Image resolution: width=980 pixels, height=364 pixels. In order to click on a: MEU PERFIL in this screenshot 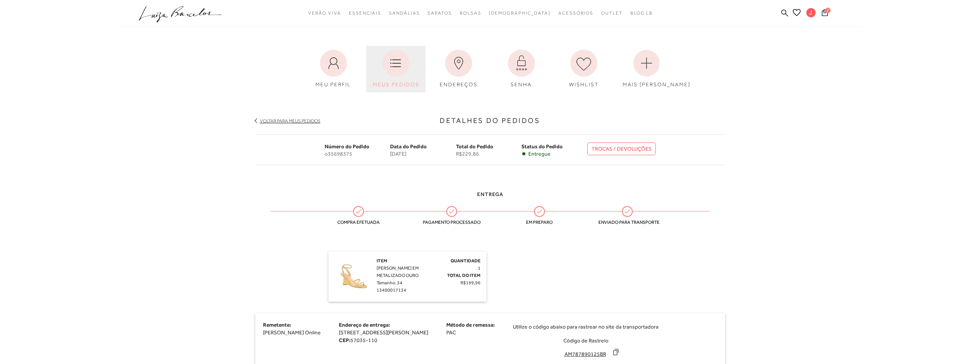, I will do `click(334, 69)`.